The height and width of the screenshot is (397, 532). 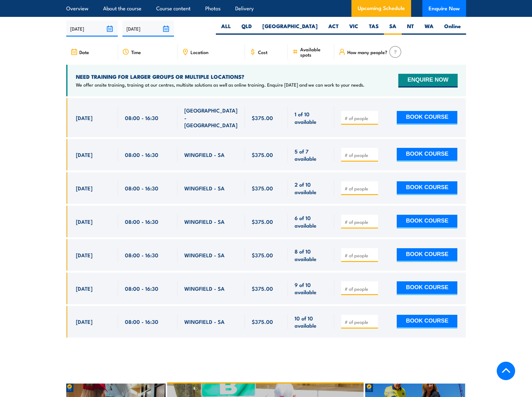 What do you see at coordinates (92, 28) in the screenshot?
I see `input: From date` at bounding box center [92, 28].